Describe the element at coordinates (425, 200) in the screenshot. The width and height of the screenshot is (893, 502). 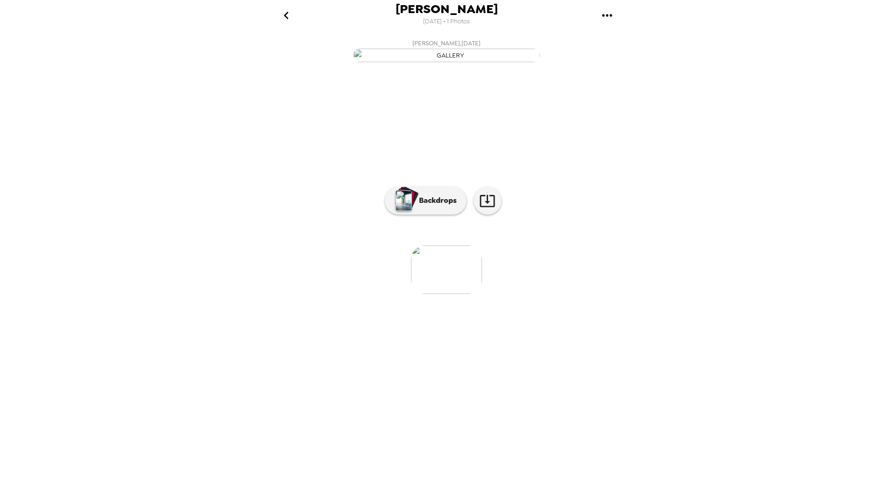
I see `button: Backdrops` at that location.